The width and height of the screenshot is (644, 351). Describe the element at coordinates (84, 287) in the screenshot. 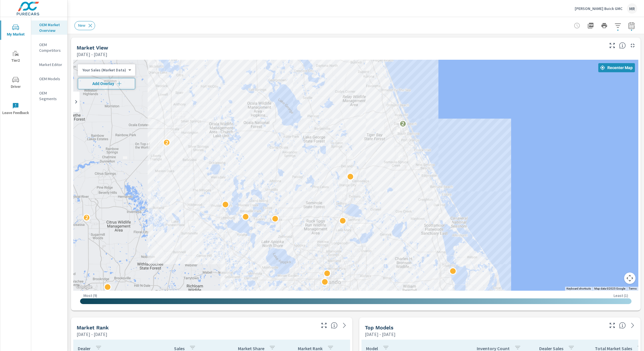

I see `img: Google` at that location.